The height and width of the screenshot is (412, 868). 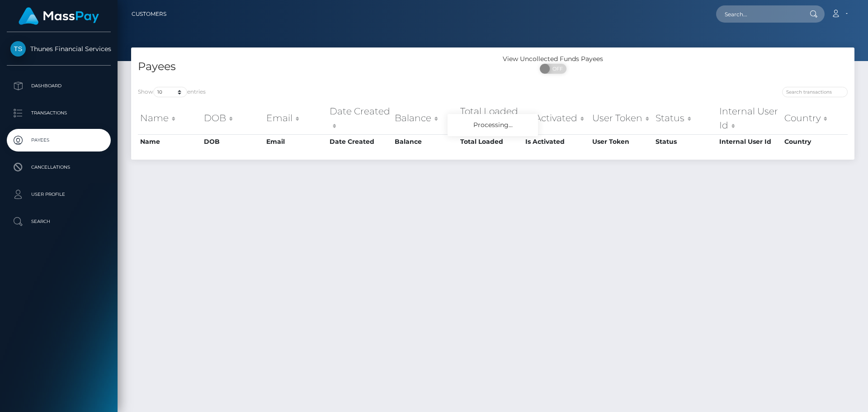 I want to click on input: Search transactions, so click(x=815, y=92).